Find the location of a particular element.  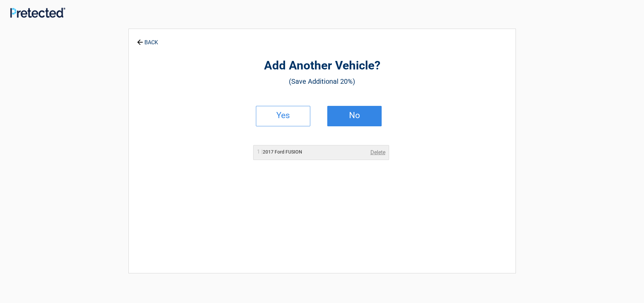

span: 1 | is located at coordinates (259, 151).